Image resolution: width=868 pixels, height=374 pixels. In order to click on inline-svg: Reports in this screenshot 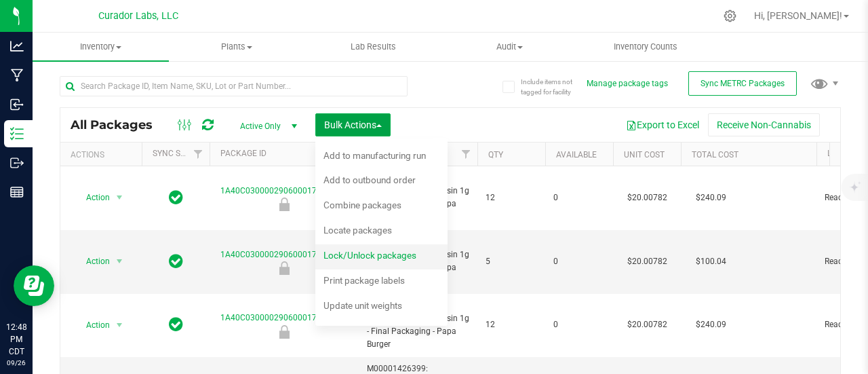, I will do `click(17, 192)`.